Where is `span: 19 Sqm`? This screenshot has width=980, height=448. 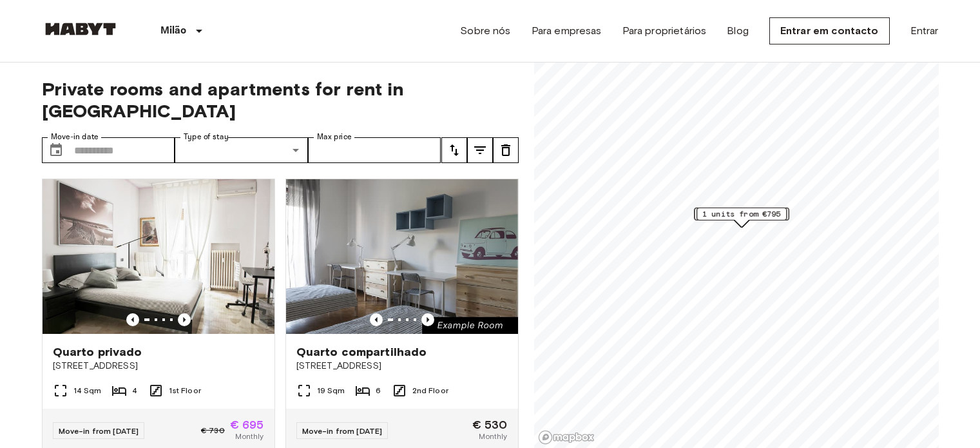 span: 19 Sqm is located at coordinates (331, 391).